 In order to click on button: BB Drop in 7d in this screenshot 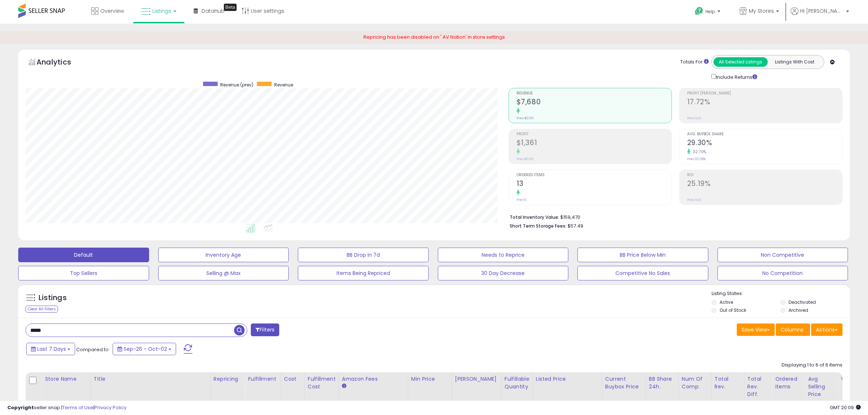, I will do `click(363, 255)`.